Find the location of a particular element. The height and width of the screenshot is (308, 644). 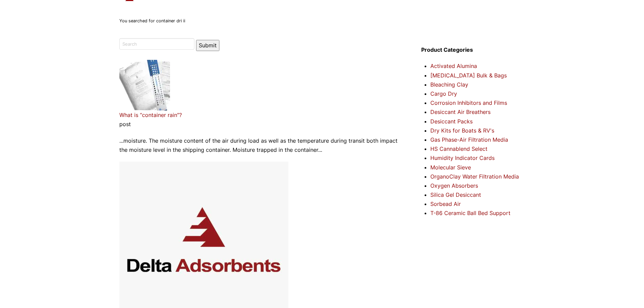

a: Silica Gel Desiccant is located at coordinates (456, 195).